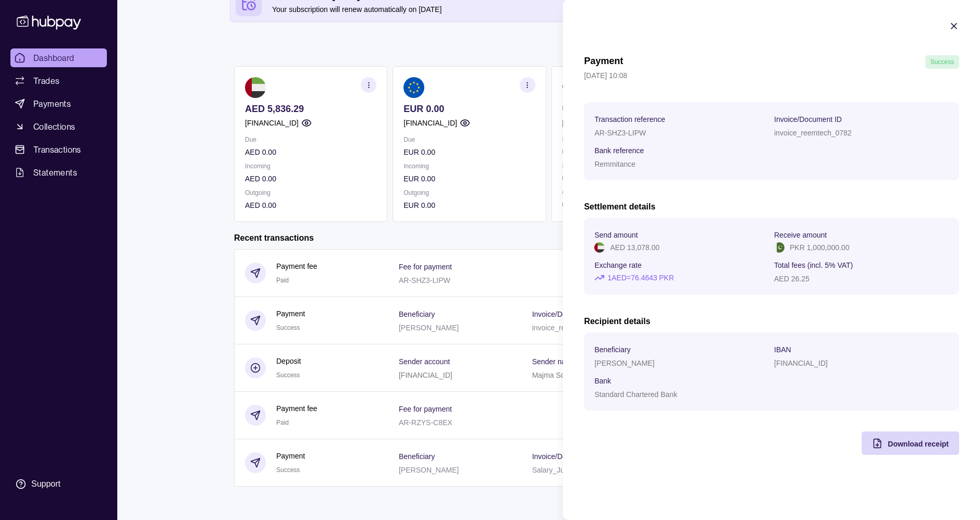  Describe the element at coordinates (791, 279) in the screenshot. I see `p: AED 26.25` at that location.